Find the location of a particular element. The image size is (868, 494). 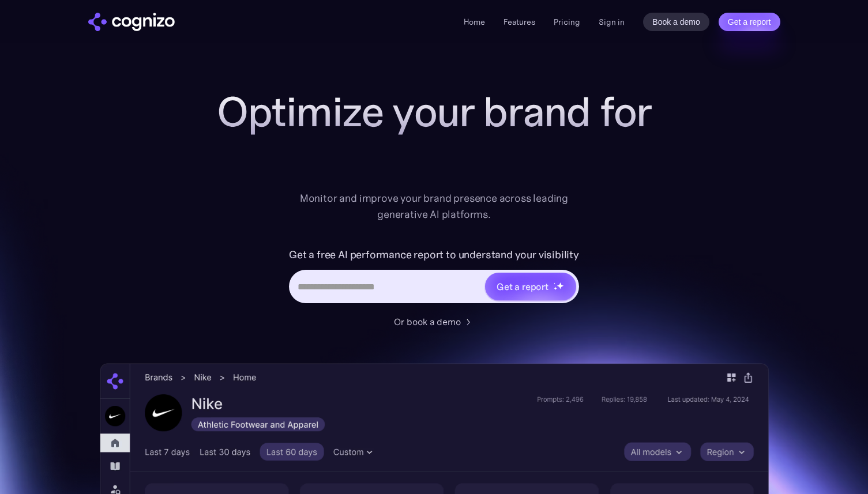

form: Hero URL Input Form is located at coordinates (434, 277).